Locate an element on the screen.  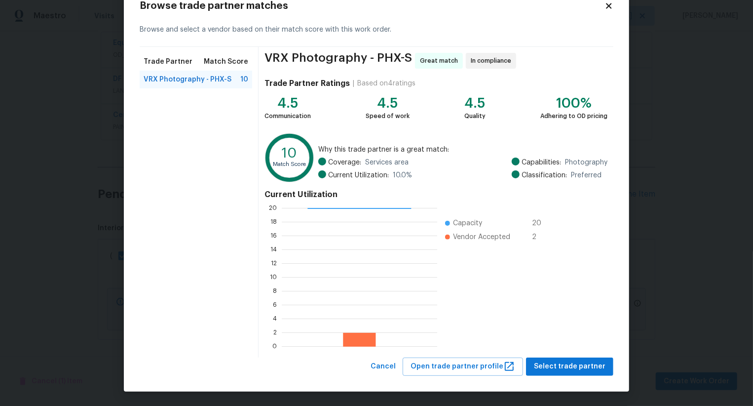
div: Speed of work is located at coordinates (388, 116).